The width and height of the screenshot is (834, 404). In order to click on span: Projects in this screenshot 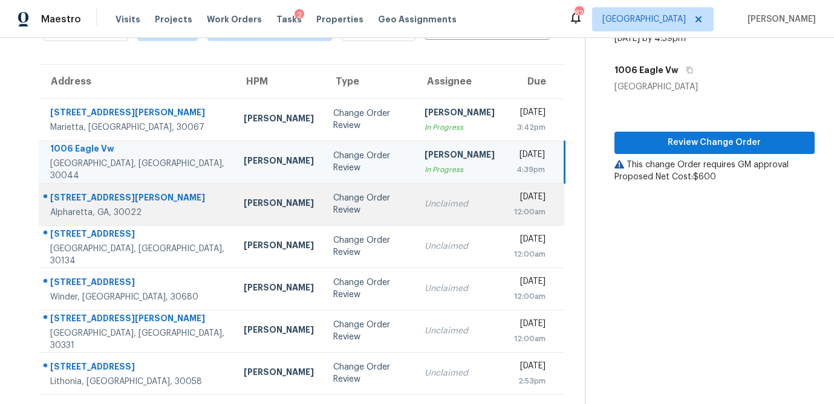, I will do `click(174, 19)`.